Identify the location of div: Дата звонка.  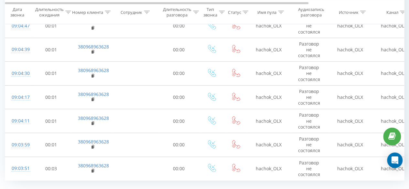
(17, 12).